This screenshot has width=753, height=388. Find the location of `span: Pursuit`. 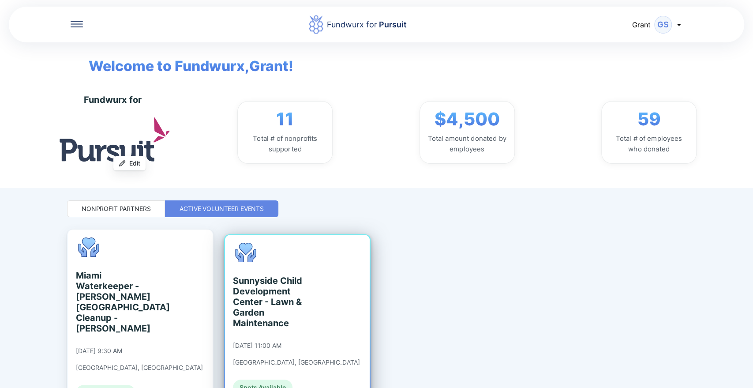

span: Pursuit is located at coordinates (392, 24).